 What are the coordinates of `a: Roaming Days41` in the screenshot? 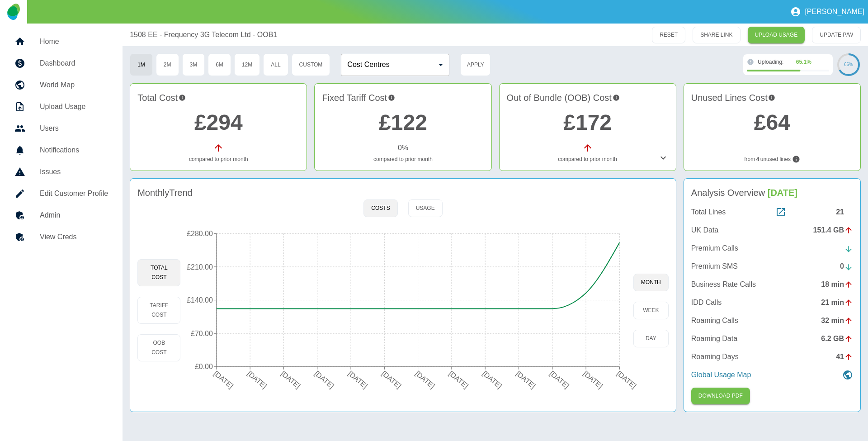 It's located at (772, 357).